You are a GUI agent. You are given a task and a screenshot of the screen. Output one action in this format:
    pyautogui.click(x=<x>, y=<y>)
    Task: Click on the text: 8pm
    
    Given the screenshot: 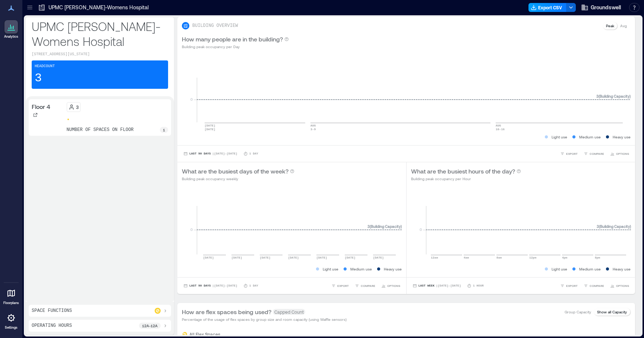 What is the action you would take?
    pyautogui.click(x=597, y=258)
    